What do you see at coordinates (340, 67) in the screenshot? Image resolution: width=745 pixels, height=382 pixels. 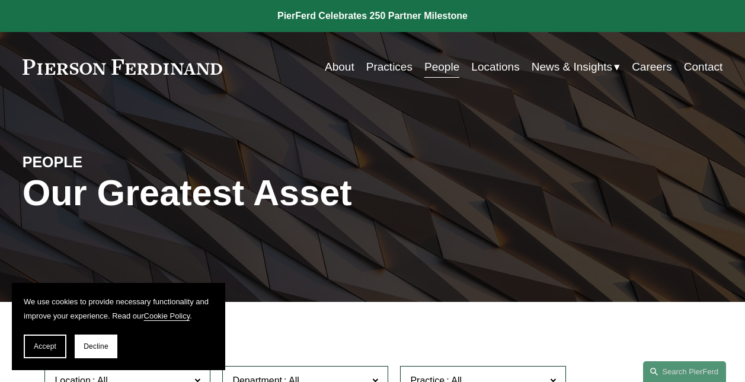 I see `a: About` at bounding box center [340, 67].